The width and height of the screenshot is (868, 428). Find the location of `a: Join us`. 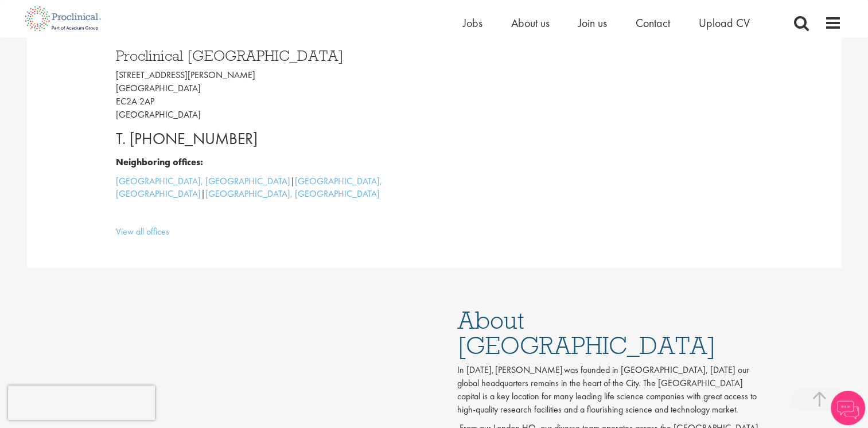

a: Join us is located at coordinates (592, 23).